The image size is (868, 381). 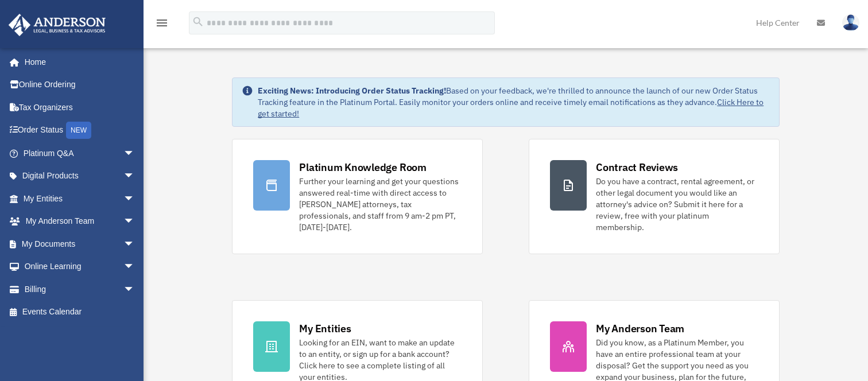 What do you see at coordinates (380, 204) in the screenshot?
I see `div: Further your learning and get your questions answered real-time with direct access to [PERSON_NAM...` at bounding box center [380, 204].